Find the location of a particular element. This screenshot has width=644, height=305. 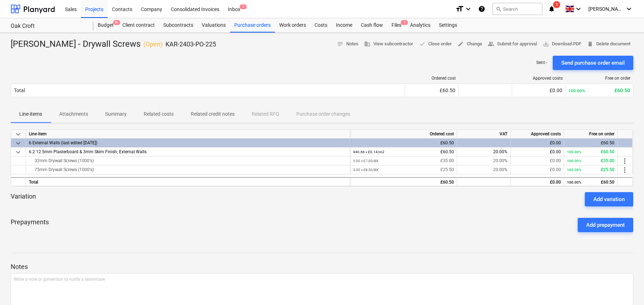

a: Work orders is located at coordinates (292, 26).